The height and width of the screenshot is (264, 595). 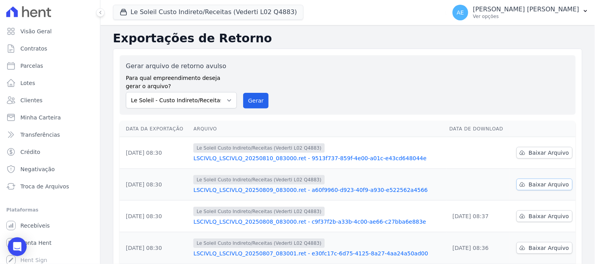 I want to click on span: Conta Hent, so click(x=36, y=243).